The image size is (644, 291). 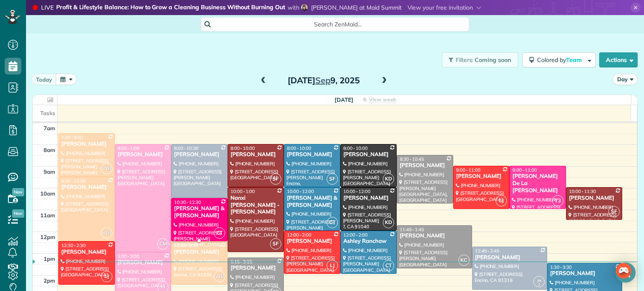 I want to click on span: 1:15 - 3:15, so click(x=241, y=261).